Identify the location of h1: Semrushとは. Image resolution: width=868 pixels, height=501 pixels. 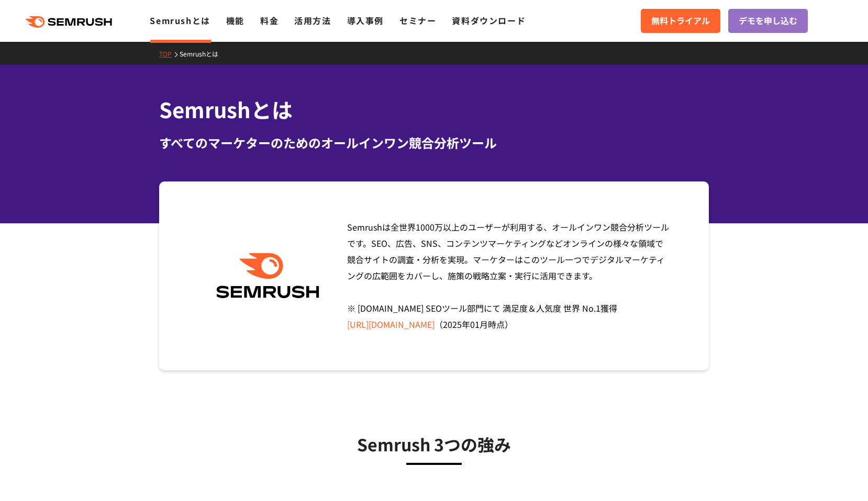
(434, 109).